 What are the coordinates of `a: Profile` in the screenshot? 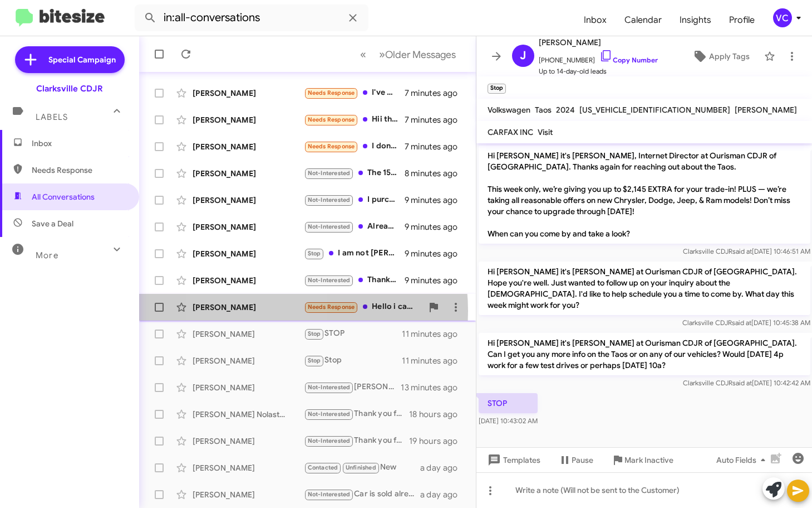 It's located at (742, 20).